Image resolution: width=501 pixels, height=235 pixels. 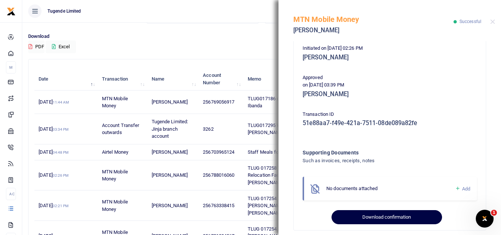 I want to click on p: Approved, so click(x=390, y=78).